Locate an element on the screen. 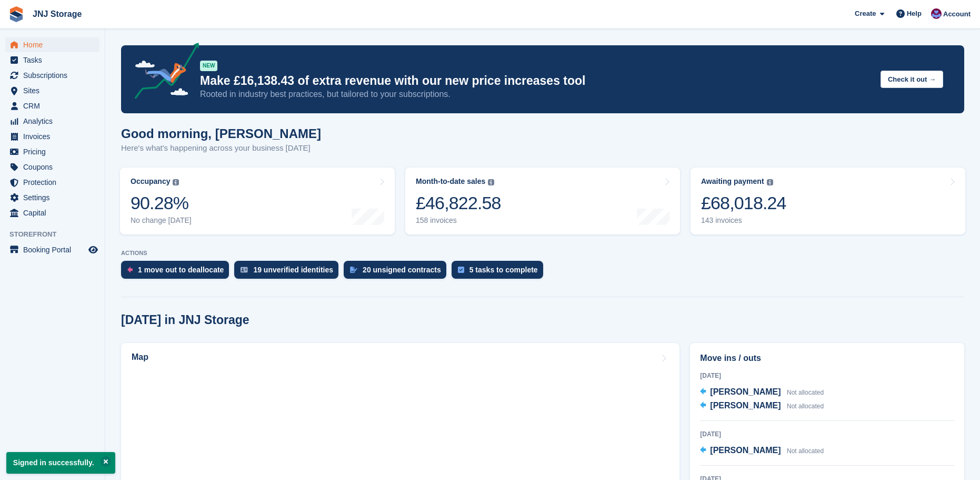 This screenshot has height=480, width=980. a: 19 unverified identities is located at coordinates (289, 272).